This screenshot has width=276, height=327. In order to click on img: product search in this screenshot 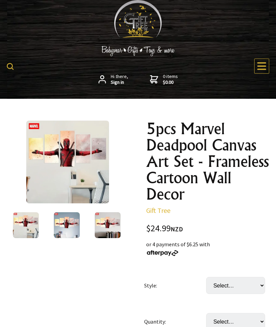, I will do `click(10, 66)`.